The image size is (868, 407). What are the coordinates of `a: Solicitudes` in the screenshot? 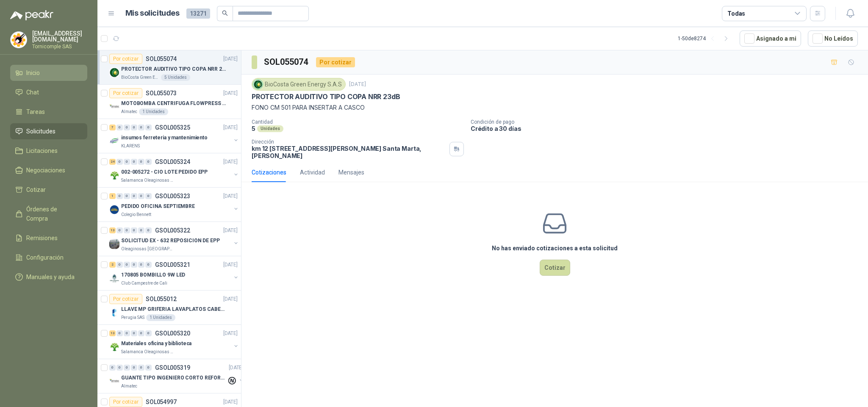 It's located at (49, 131).